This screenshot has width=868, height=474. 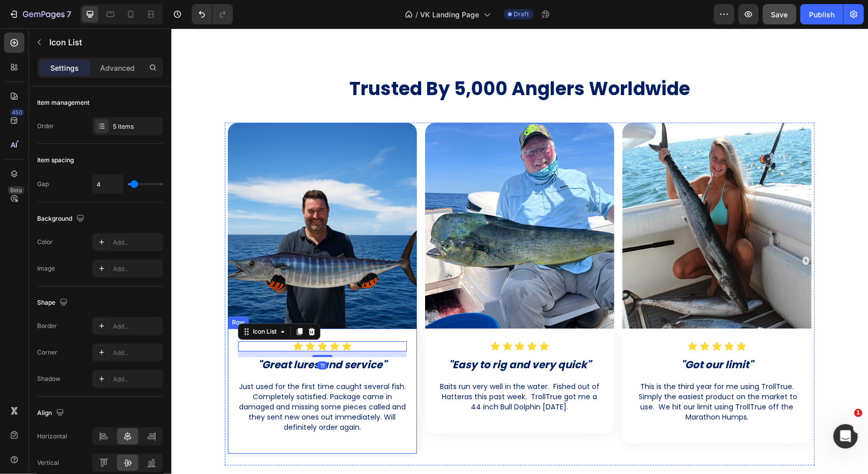 What do you see at coordinates (49, 379) in the screenshot?
I see `div: Shadow` at bounding box center [49, 379].